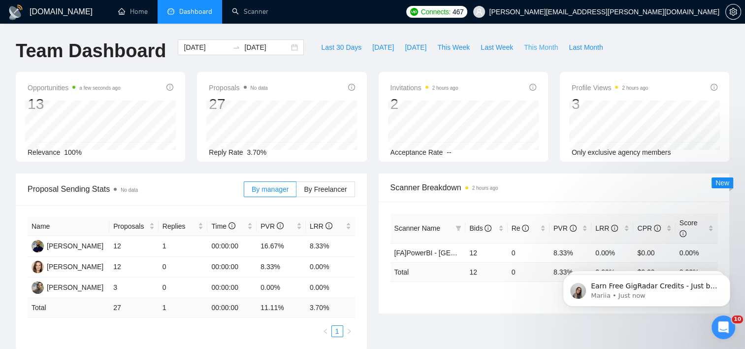  I want to click on span: 3.70%, so click(257, 152).